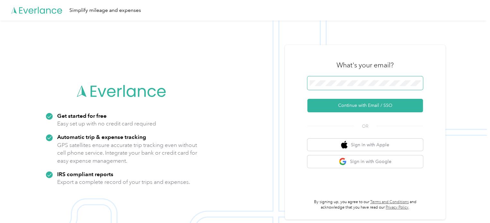  What do you see at coordinates (365, 106) in the screenshot?
I see `button: Continue with Email / SSO` at bounding box center [365, 106].